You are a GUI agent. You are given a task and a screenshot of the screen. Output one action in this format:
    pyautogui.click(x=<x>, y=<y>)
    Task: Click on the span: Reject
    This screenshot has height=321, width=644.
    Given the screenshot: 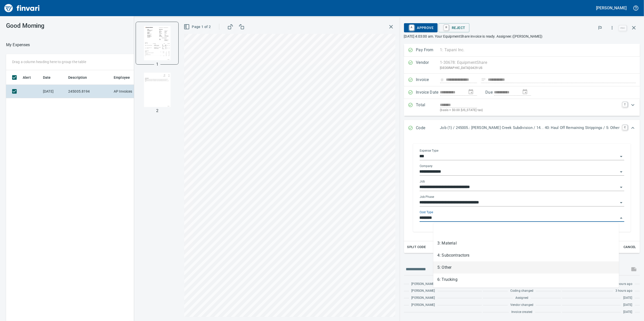 What is the action you would take?
    pyautogui.click(x=454, y=28)
    